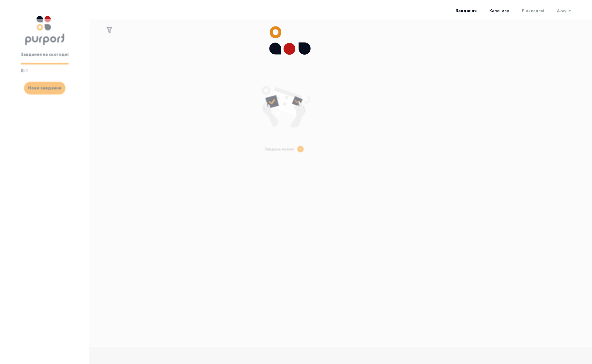 The image size is (592, 364). Describe the element at coordinates (466, 11) in the screenshot. I see `span: Завдання` at that location.